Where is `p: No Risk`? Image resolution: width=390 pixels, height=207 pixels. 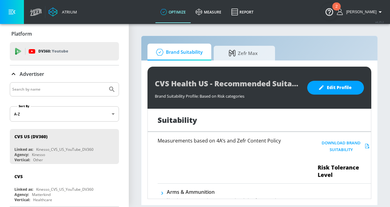
p: No Risk is located at coordinates (354, 201).